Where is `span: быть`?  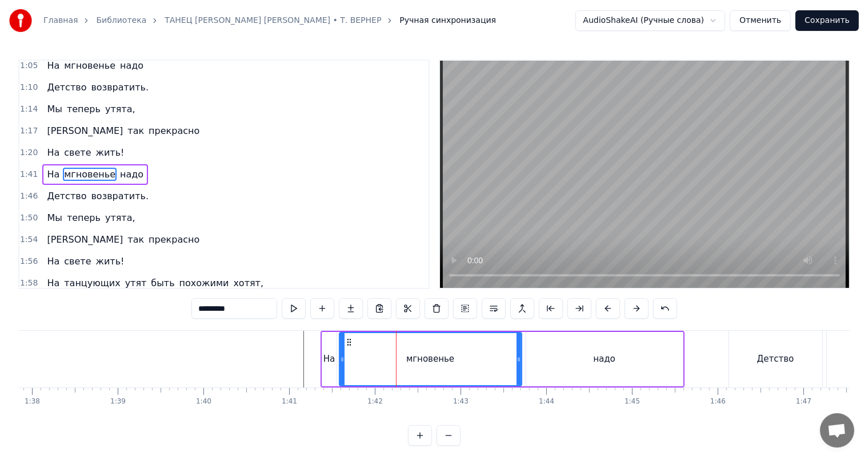
span: быть is located at coordinates (162, 283).